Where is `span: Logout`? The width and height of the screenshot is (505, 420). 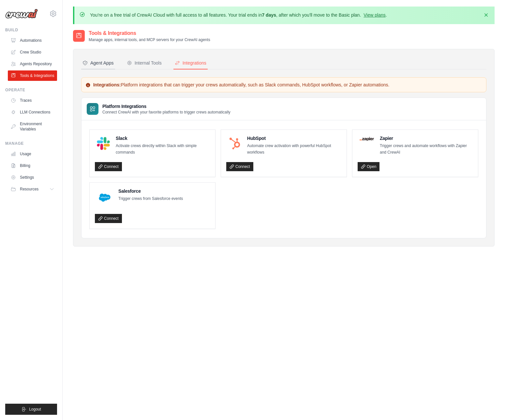
span: Logout is located at coordinates (35, 409).